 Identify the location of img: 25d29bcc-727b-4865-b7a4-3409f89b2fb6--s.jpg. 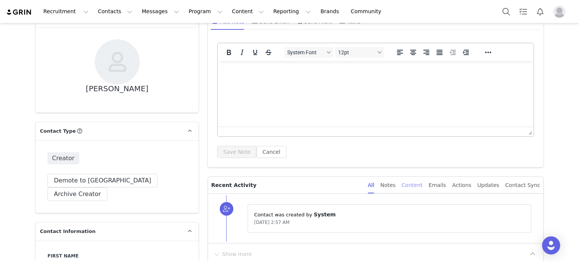
(117, 62).